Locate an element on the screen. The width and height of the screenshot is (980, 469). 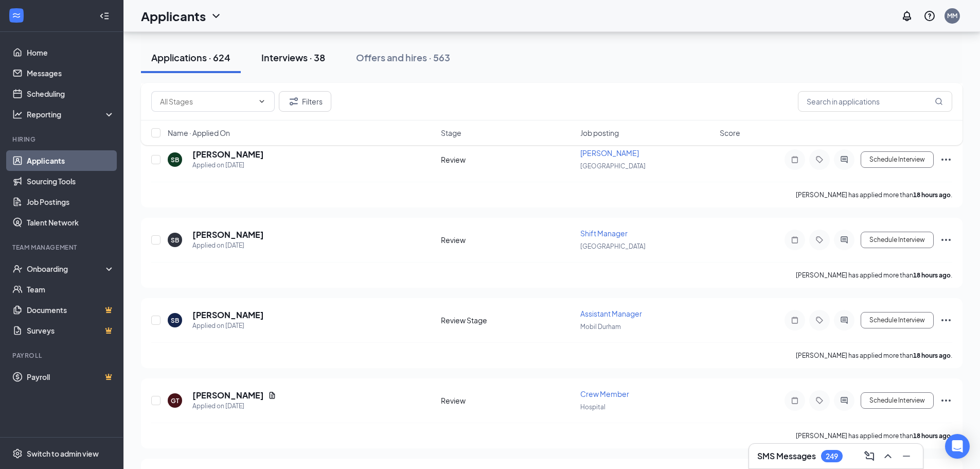
svg: Settings is located at coordinates (18, 453).